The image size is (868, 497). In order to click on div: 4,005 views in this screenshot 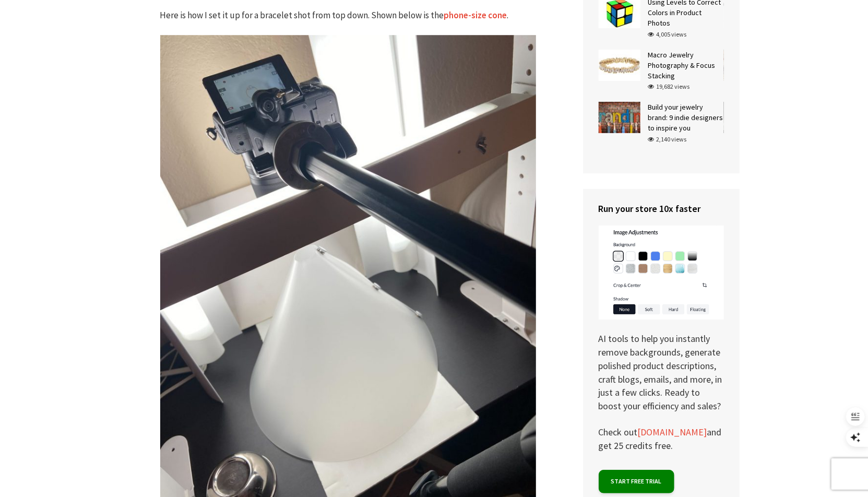, I will do `click(668, 35)`.